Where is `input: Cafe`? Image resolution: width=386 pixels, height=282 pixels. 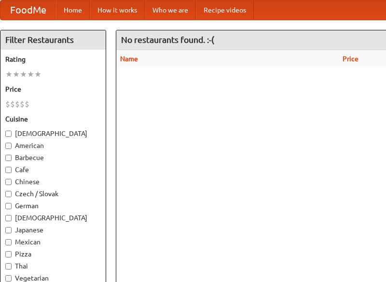 input: Cafe is located at coordinates (8, 170).